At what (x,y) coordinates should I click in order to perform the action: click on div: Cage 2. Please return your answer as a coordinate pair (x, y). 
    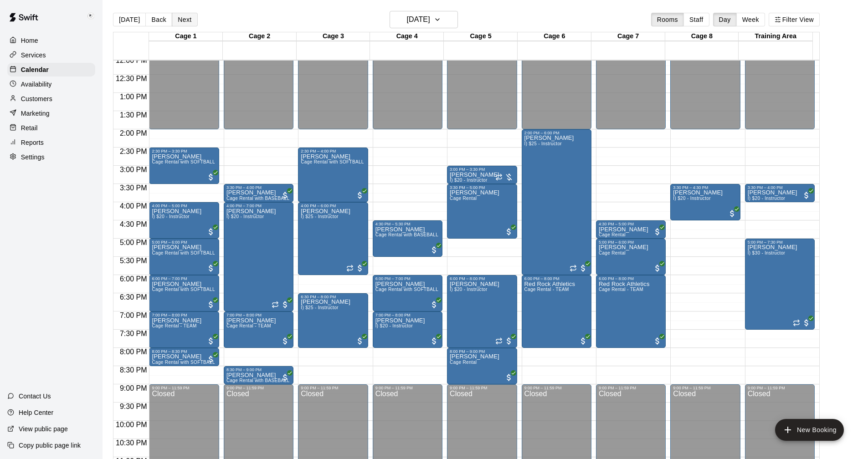
    Looking at the image, I should click on (260, 37).